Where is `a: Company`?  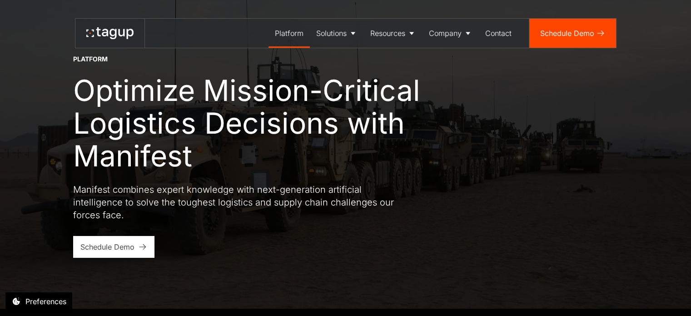 a: Company is located at coordinates (451, 33).